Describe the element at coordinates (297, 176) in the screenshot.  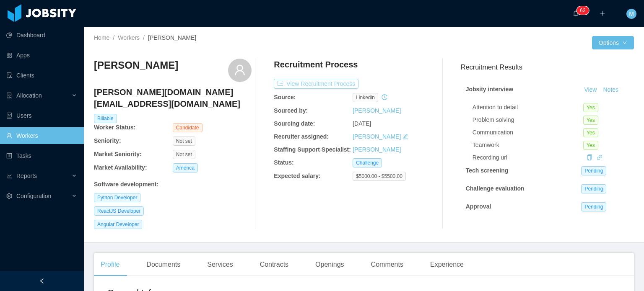
I see `b: Expected salary:` at that location.